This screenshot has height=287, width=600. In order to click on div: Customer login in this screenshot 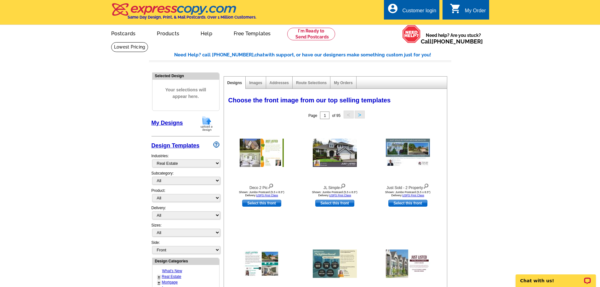, I will do `click(419, 12)`.